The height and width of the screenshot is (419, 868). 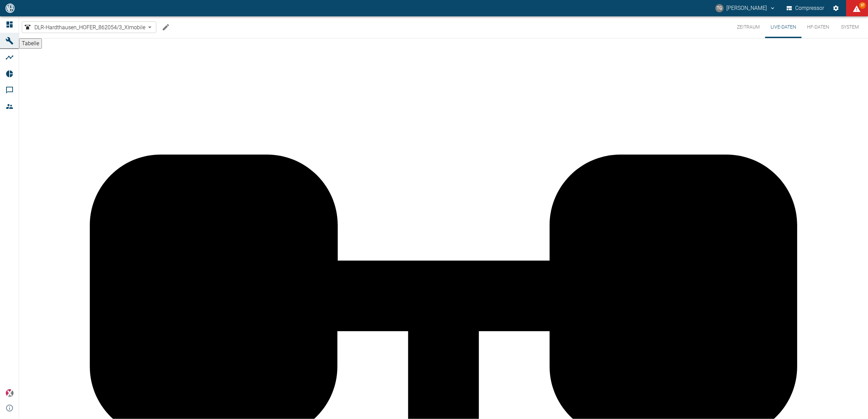 What do you see at coordinates (850, 27) in the screenshot?
I see `button: System` at bounding box center [850, 27].